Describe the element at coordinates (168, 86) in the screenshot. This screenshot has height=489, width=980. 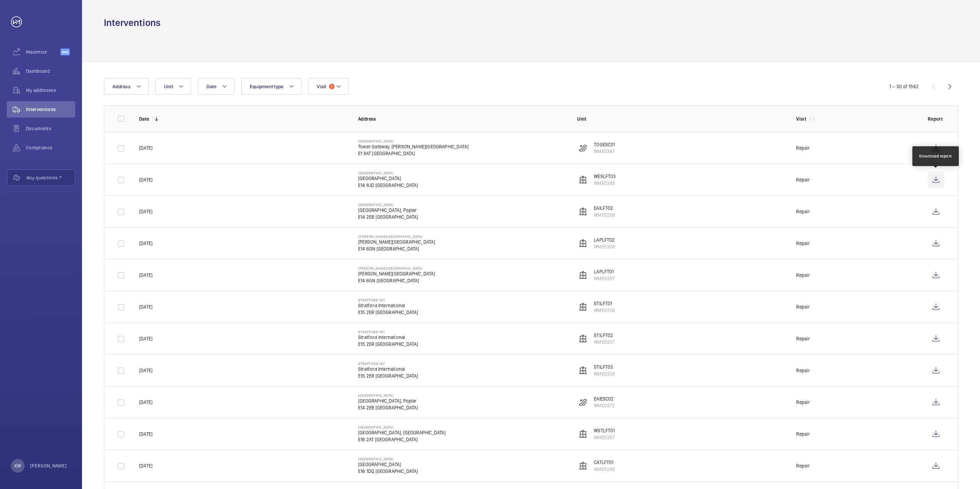
I see `span: Unit` at that location.